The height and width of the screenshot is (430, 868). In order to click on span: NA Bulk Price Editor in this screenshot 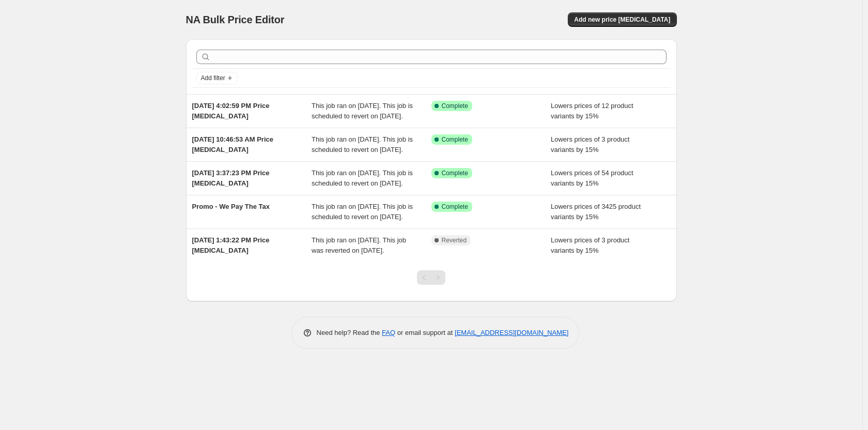, I will do `click(235, 20)`.